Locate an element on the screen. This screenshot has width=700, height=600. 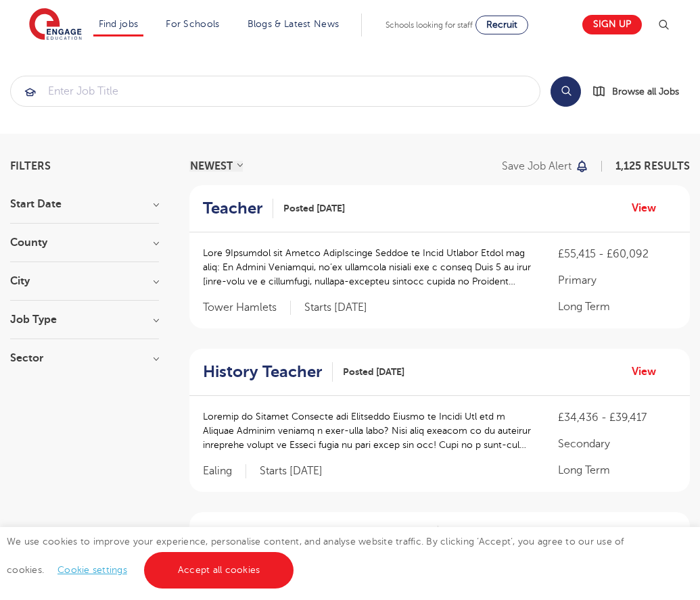
span: Browse all Jobs is located at coordinates (645, 91).